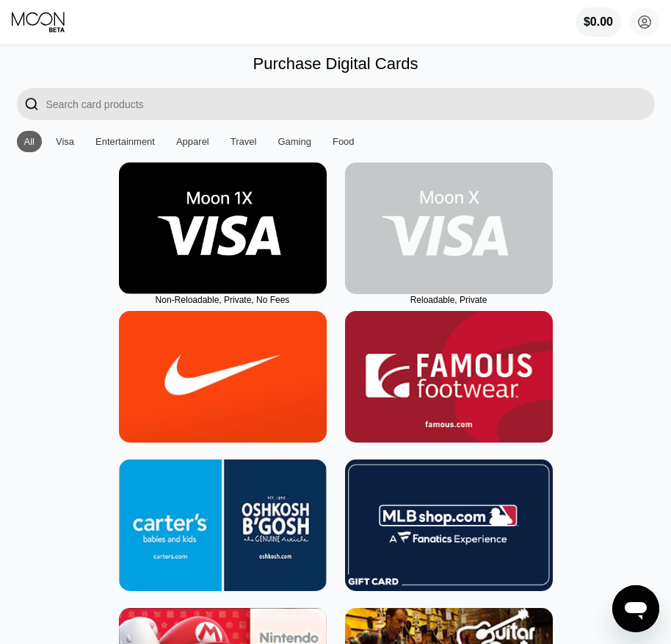 Image resolution: width=671 pixels, height=644 pixels. I want to click on div: Gaming, so click(294, 141).